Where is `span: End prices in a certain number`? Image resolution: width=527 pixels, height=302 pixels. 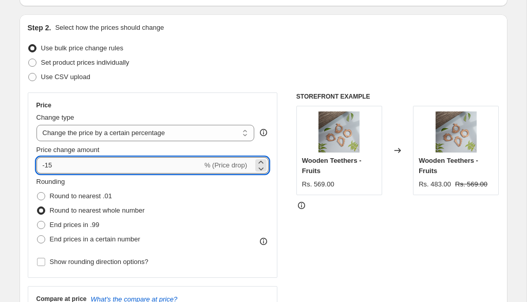
span: End prices in a certain number is located at coordinates (95, 239).